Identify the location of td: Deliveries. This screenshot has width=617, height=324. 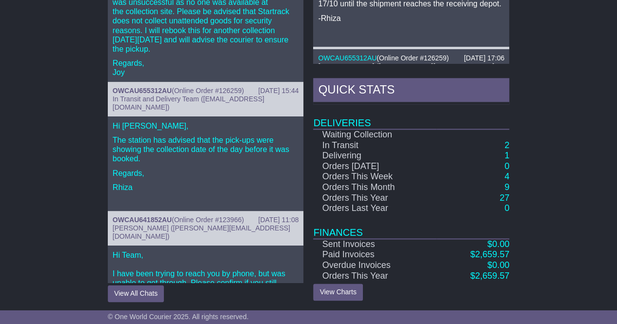
(411, 117).